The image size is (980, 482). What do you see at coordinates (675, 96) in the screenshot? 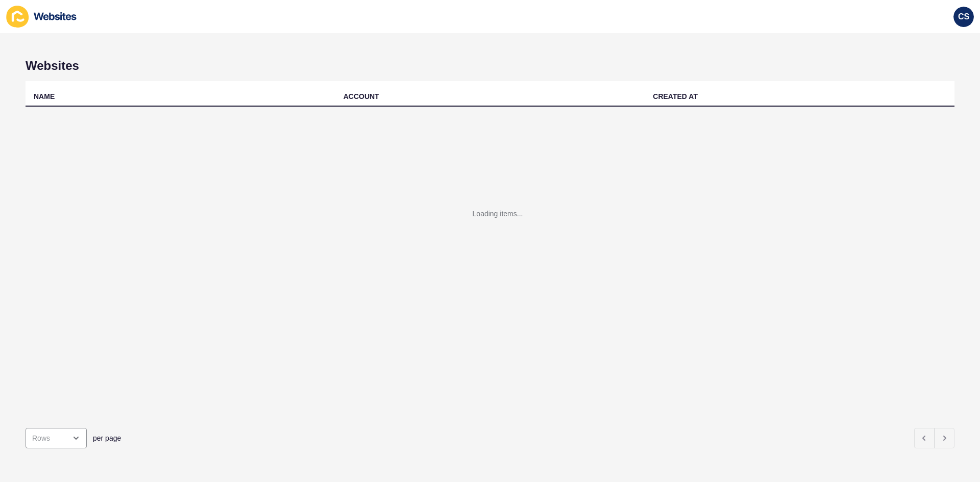
I see `div: CREATED AT` at bounding box center [675, 96].